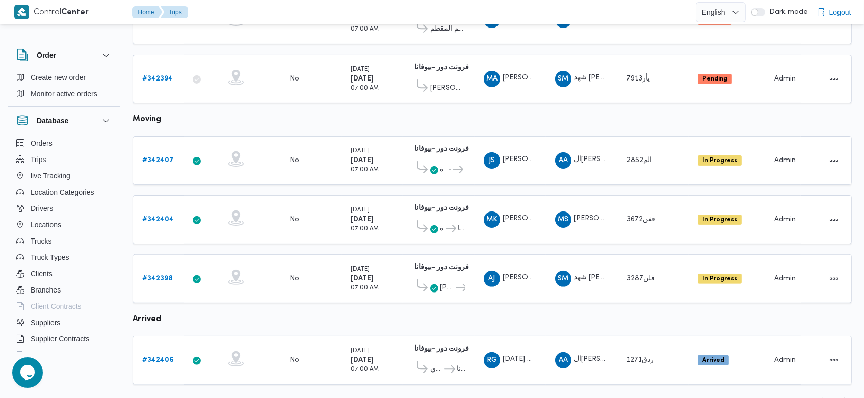 The height and width of the screenshot is (398, 864). Describe the element at coordinates (158, 219) in the screenshot. I see `b: # 342404` at that location.